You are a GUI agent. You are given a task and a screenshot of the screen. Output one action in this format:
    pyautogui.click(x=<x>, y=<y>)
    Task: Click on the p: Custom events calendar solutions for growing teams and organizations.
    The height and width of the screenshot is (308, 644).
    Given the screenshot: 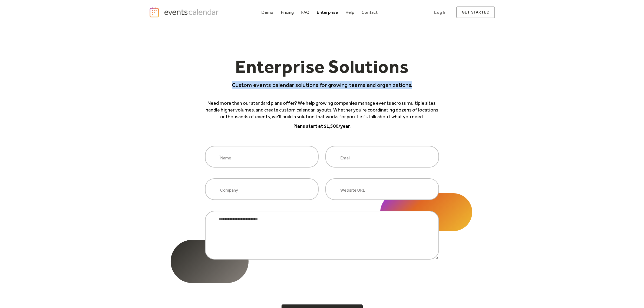 What is the action you would take?
    pyautogui.click(x=322, y=85)
    